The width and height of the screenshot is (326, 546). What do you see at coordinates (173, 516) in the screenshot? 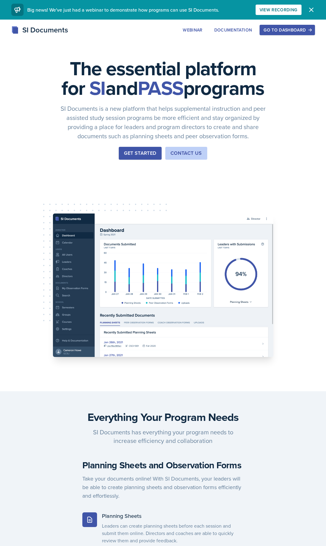
I see `h5: Planning Sheets` at bounding box center [173, 516].